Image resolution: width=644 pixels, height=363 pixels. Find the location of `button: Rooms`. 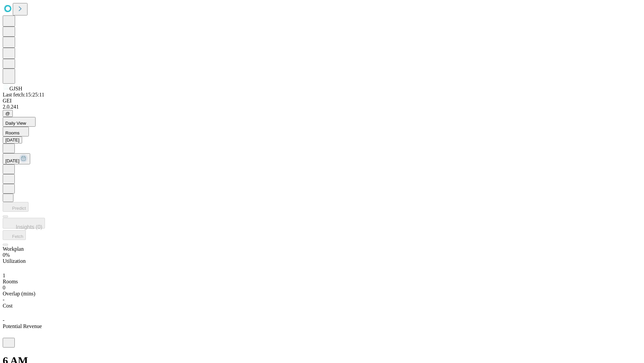

button: Rooms is located at coordinates (16, 131).